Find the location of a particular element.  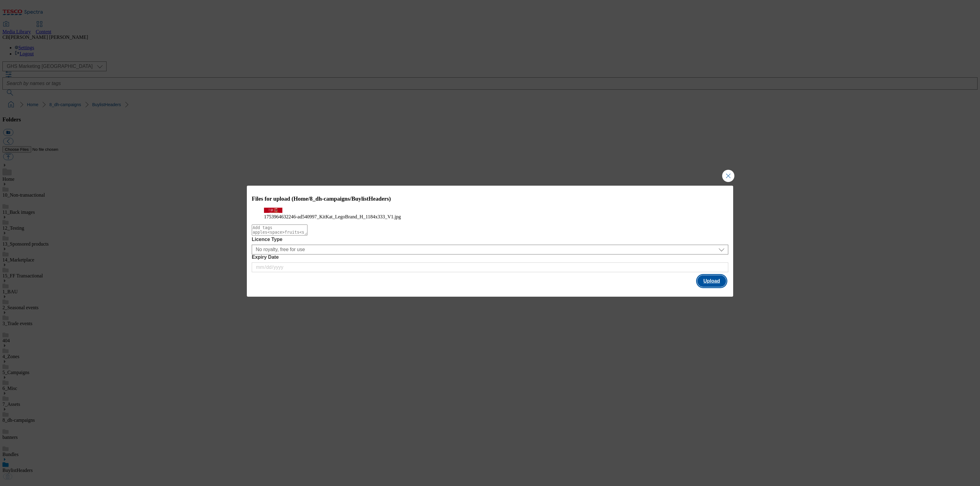

button: Close Modal is located at coordinates (728, 176).